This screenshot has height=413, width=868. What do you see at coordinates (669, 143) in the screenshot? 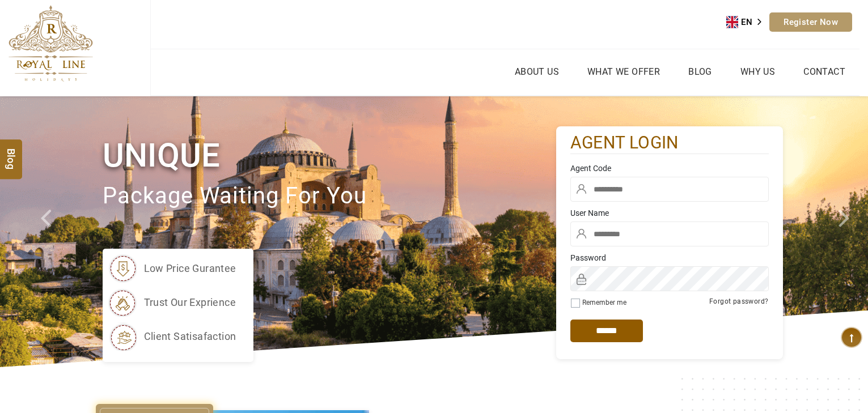
I see `h2: agent login` at bounding box center [669, 143].